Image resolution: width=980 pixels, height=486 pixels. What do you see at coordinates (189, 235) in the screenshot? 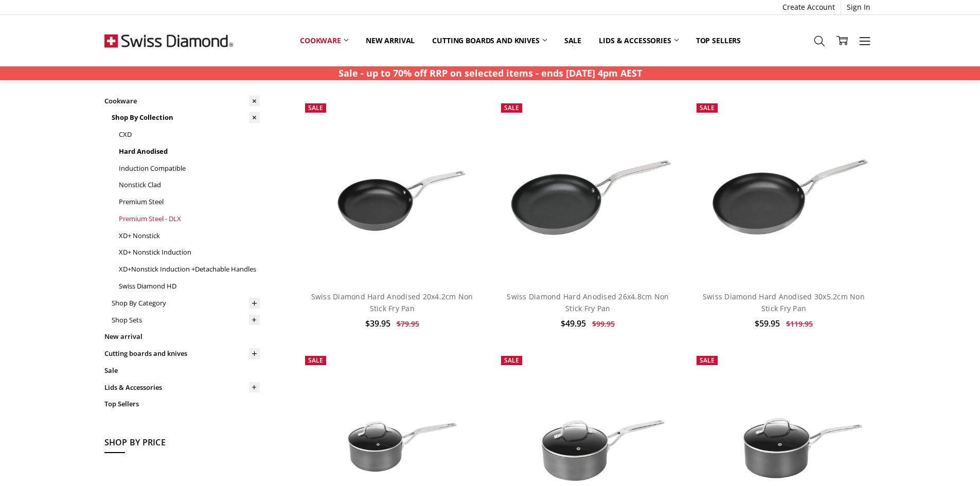
I see `a: XD+ Nonstick` at bounding box center [189, 235].